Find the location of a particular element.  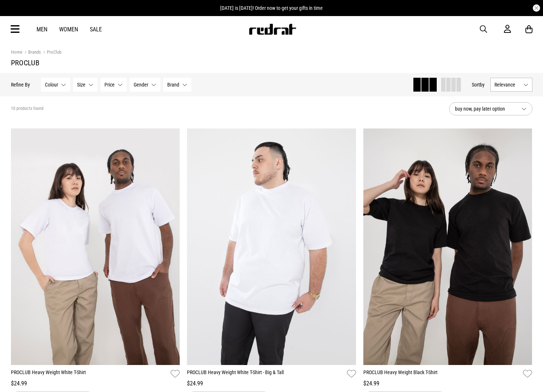

span: Size is located at coordinates (81, 85).